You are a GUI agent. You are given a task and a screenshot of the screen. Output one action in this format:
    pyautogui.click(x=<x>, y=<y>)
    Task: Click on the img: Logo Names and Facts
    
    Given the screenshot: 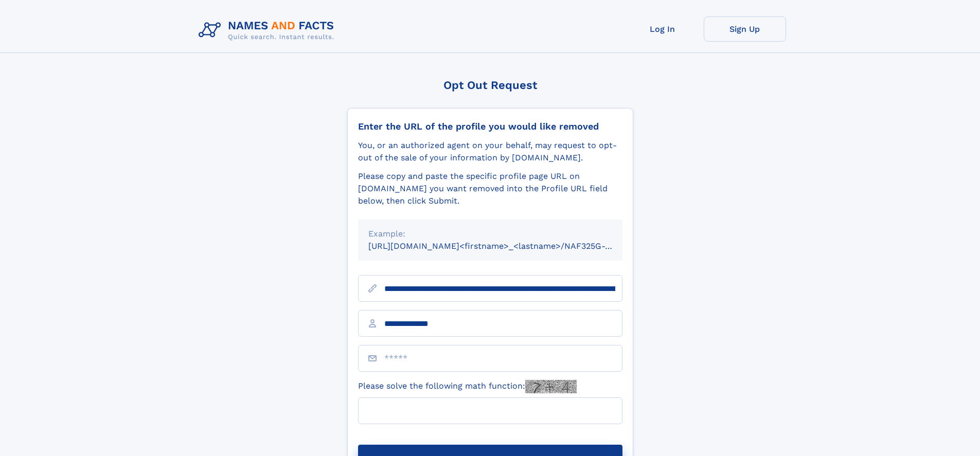 What is the action you would take?
    pyautogui.click(x=268, y=31)
    